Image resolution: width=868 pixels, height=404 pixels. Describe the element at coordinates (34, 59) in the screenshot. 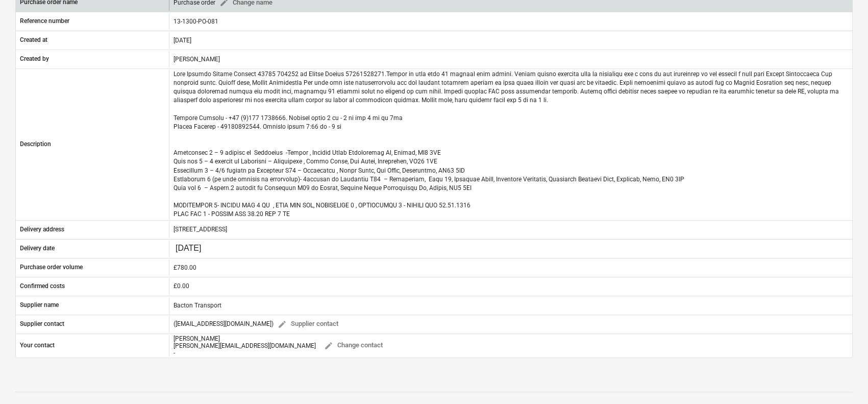

I see `p: Created by` at that location.